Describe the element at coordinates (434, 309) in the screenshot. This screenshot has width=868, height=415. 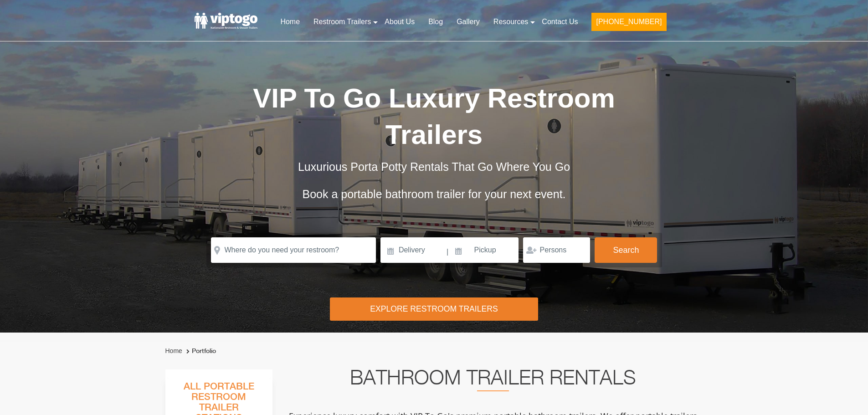
I see `div: Explore Restroom Trailers` at that location.